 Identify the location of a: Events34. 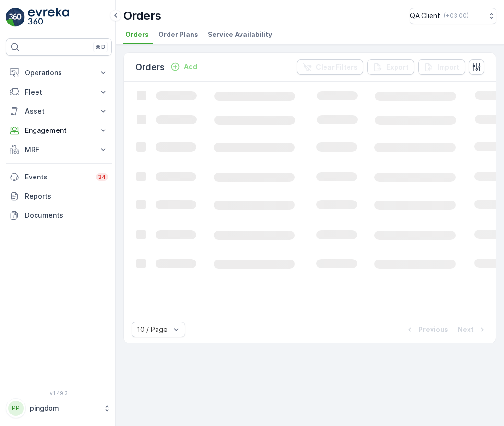
(59, 177).